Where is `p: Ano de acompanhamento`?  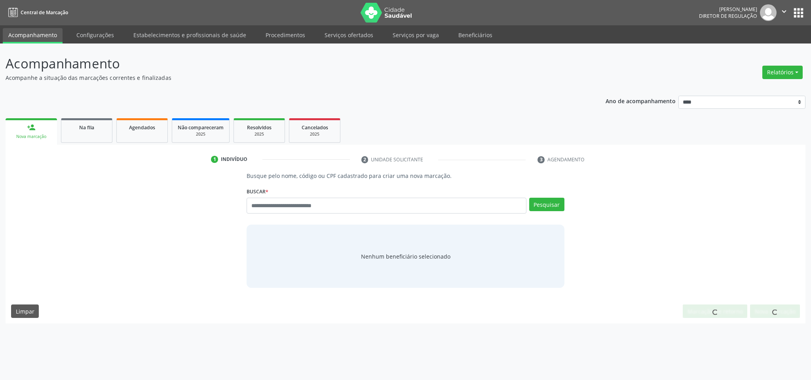 p: Ano de acompanhamento is located at coordinates (641, 101).